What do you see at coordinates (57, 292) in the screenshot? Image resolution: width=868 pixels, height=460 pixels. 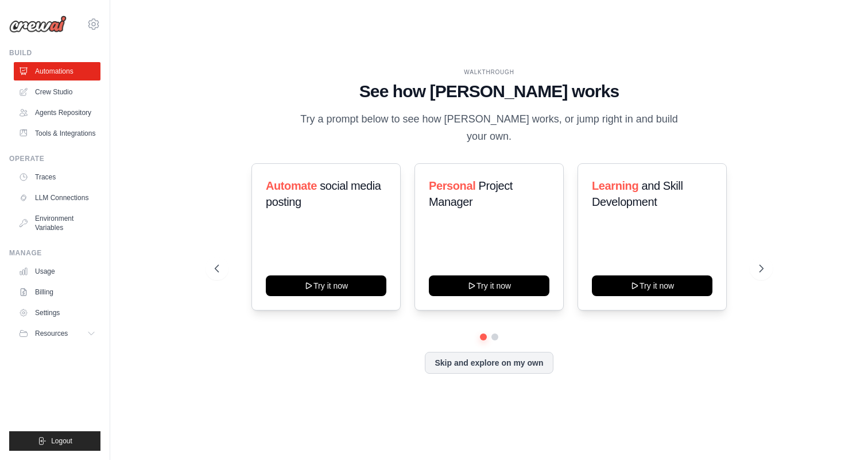 I see `a: Billing` at bounding box center [57, 292].